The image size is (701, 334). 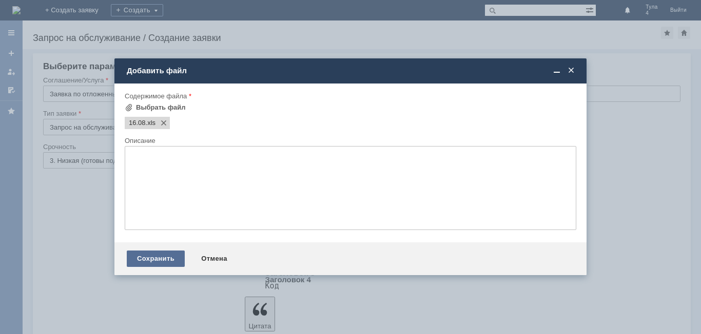 I want to click on div: Содержимое файла, so click(x=349, y=96).